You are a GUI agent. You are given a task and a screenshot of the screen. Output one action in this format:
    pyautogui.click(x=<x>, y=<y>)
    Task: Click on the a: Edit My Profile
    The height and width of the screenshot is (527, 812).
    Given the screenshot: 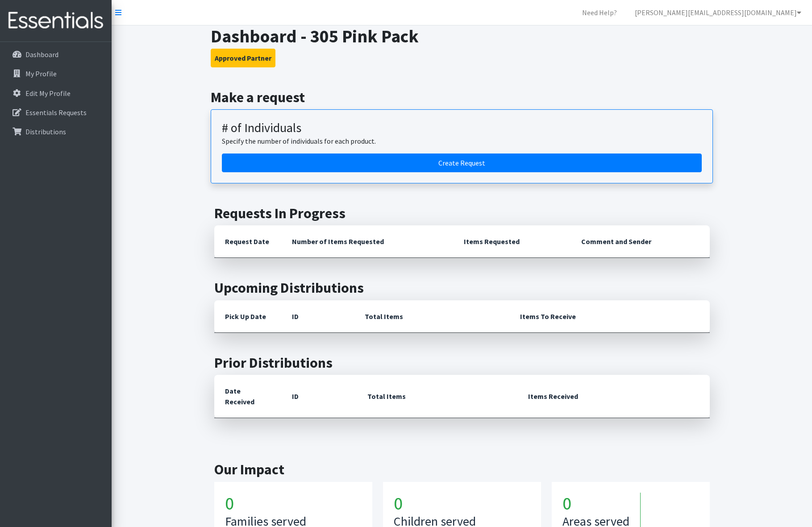 What is the action you would take?
    pyautogui.click(x=56, y=93)
    